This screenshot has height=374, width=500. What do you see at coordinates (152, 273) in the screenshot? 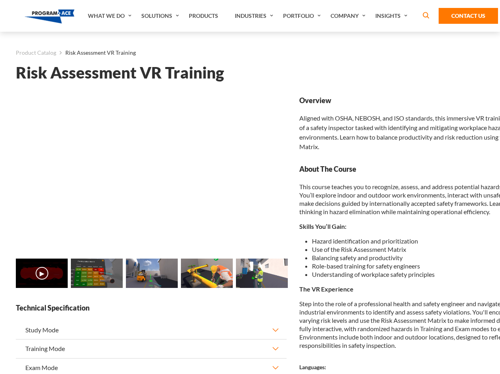
I see `img: Risk Assessment VR Training - Preview 2` at bounding box center [152, 273].